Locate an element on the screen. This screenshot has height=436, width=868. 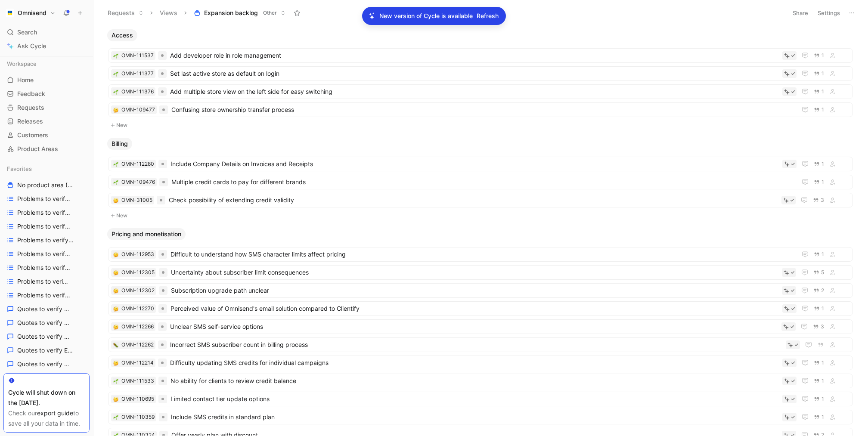
span: Problems to verify Activation is located at coordinates (45, 199).